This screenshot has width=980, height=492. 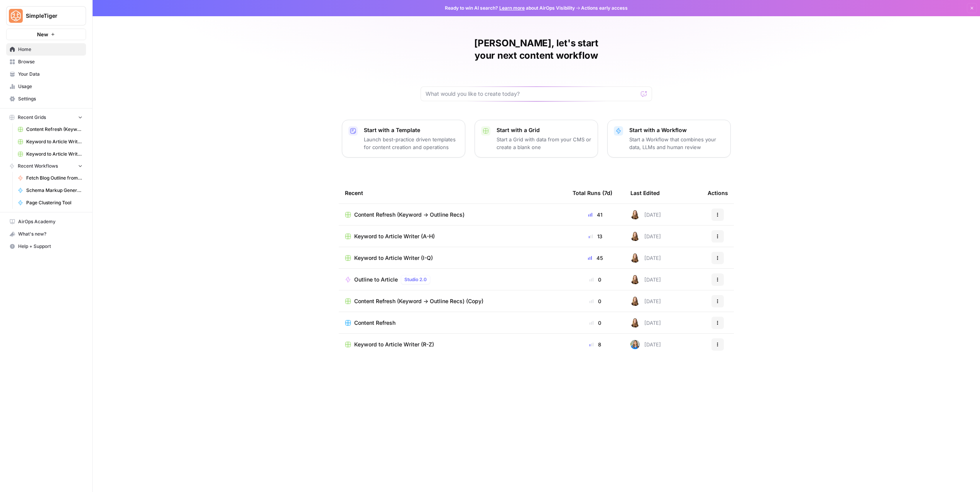 What do you see at coordinates (604, 8) in the screenshot?
I see `span: Actions early access` at bounding box center [604, 8].